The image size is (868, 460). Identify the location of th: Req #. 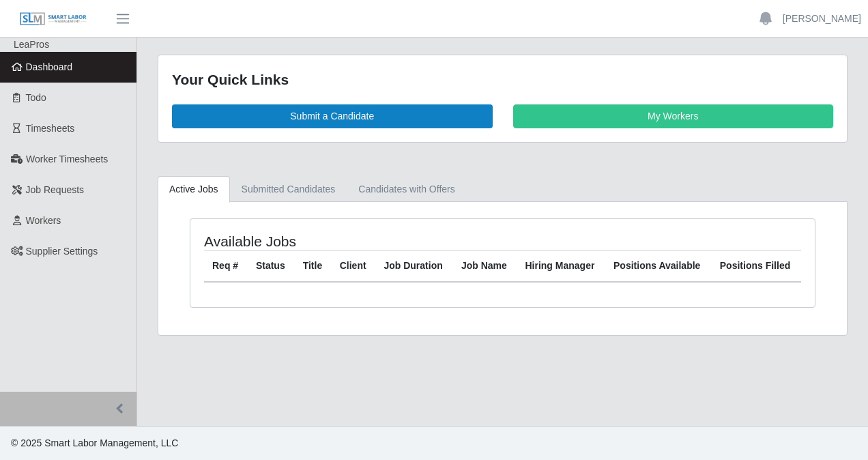
(226, 266).